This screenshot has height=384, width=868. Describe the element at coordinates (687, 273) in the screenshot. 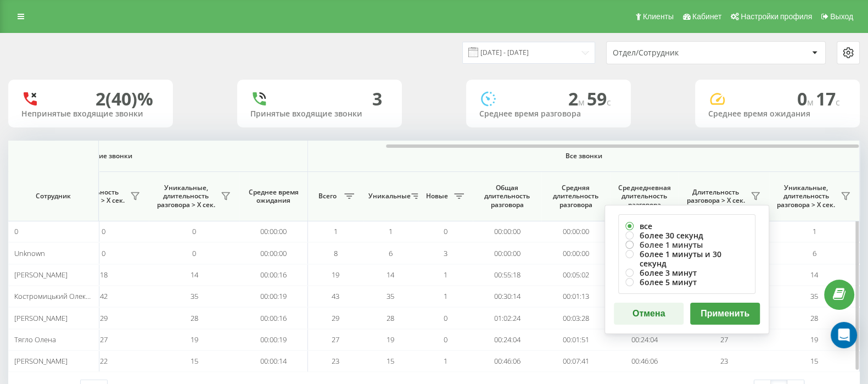

I see `label: более 3 минут` at that location.